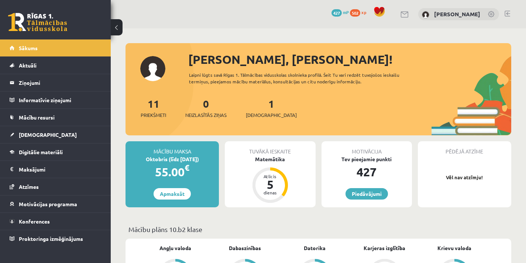 The height and width of the screenshot is (263, 526). Describe the element at coordinates (175, 248) in the screenshot. I see `a: Angļu valoda` at that location.